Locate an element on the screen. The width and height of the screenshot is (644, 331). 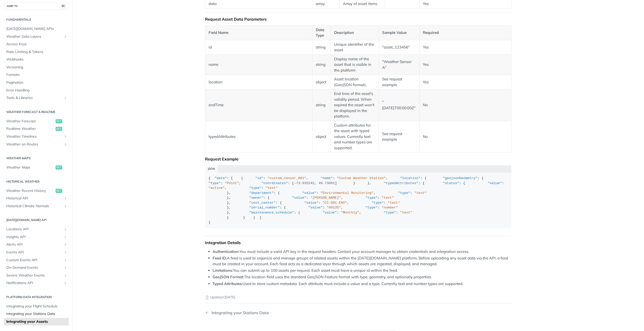
a: Alerts APIShow subpages for Alerts API is located at coordinates (36, 244).